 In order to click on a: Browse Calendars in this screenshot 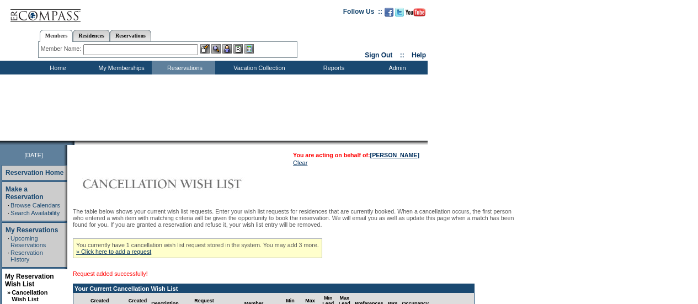, I will do `click(35, 205)`.